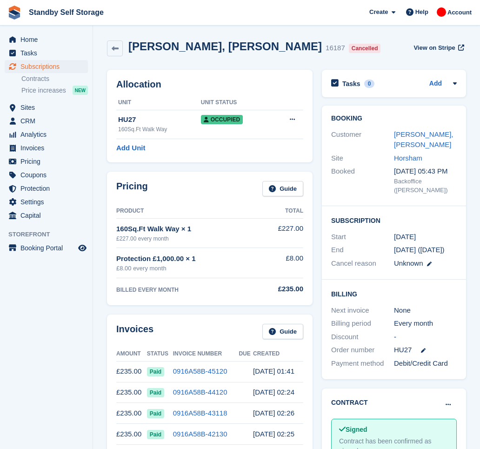 The width and height of the screenshot is (480, 449). What do you see at coordinates (66, 12) in the screenshot?
I see `a: Standby Self Storage` at bounding box center [66, 12].